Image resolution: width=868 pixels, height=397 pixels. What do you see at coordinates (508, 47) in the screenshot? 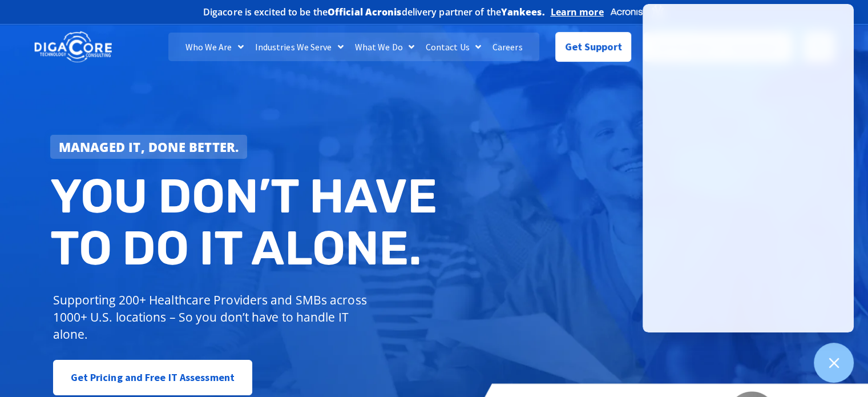
I see `a: Careers` at bounding box center [508, 47].